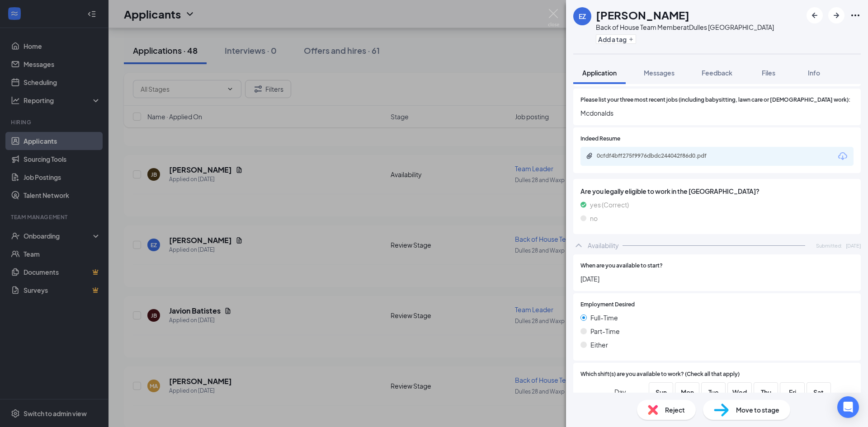 This screenshot has height=427, width=868. I want to click on span: Reject, so click(675, 410).